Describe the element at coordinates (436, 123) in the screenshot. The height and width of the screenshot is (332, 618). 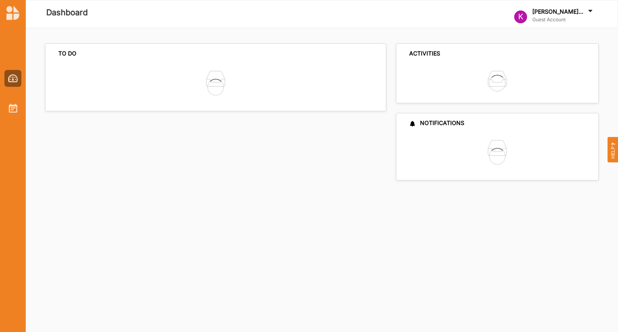
I see `div: NOTIFICATIONS` at that location.